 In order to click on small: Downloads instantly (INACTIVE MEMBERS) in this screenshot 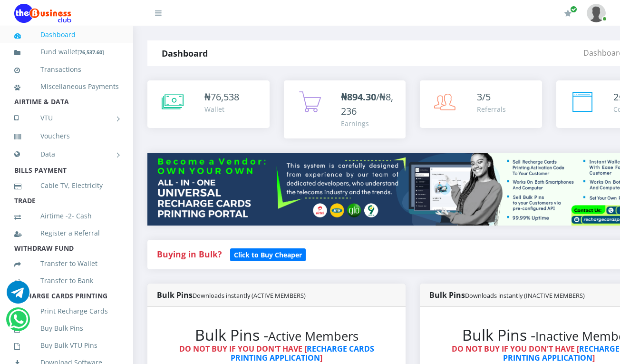, I will do `click(525, 295)`.